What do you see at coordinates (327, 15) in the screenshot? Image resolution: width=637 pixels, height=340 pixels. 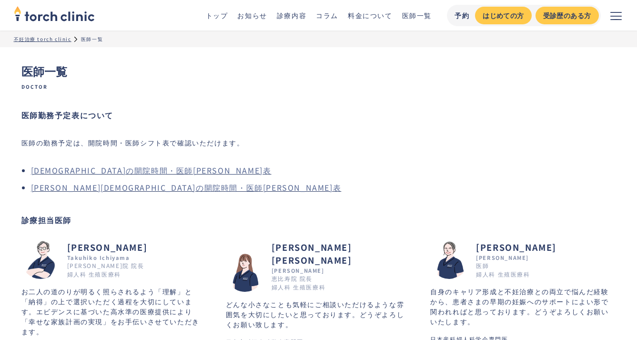 I see `a: コラム` at bounding box center [327, 15].